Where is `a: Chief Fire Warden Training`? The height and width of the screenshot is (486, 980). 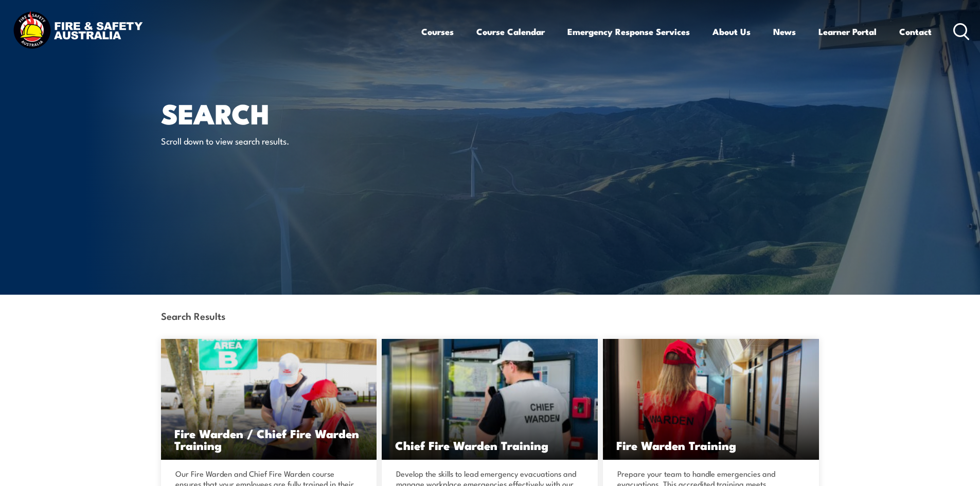 a: Chief Fire Warden Training is located at coordinates (490, 399).